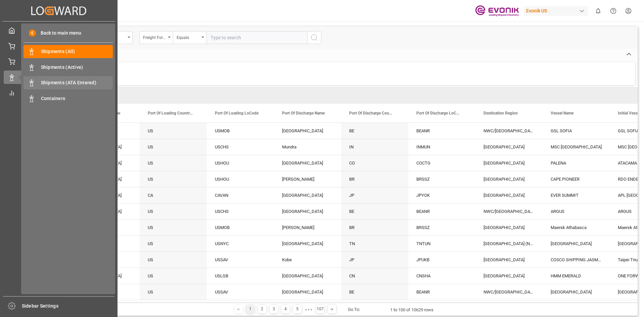  What do you see at coordinates (375, 163) in the screenshot?
I see `div: CO` at bounding box center [375, 163].